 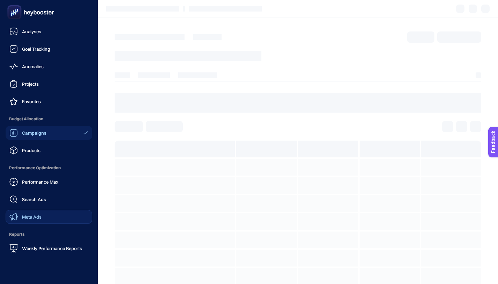 What do you see at coordinates (49, 234) in the screenshot?
I see `span: Reports` at bounding box center [49, 234].